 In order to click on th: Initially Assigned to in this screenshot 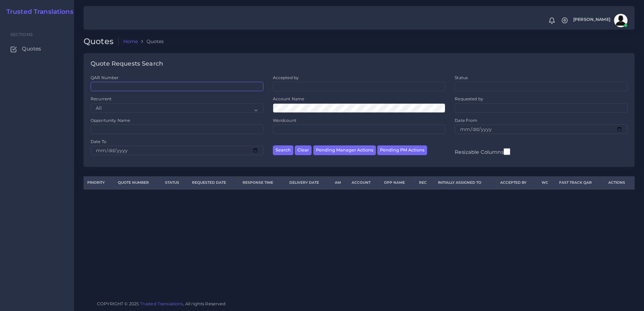, I will do `click(465, 183)`.